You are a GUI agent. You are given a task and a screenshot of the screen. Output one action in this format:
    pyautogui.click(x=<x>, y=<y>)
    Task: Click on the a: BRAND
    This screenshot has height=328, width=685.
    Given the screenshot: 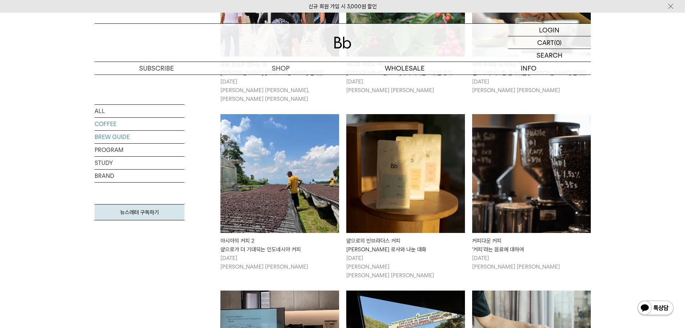 What is the action you would take?
    pyautogui.click(x=140, y=176)
    